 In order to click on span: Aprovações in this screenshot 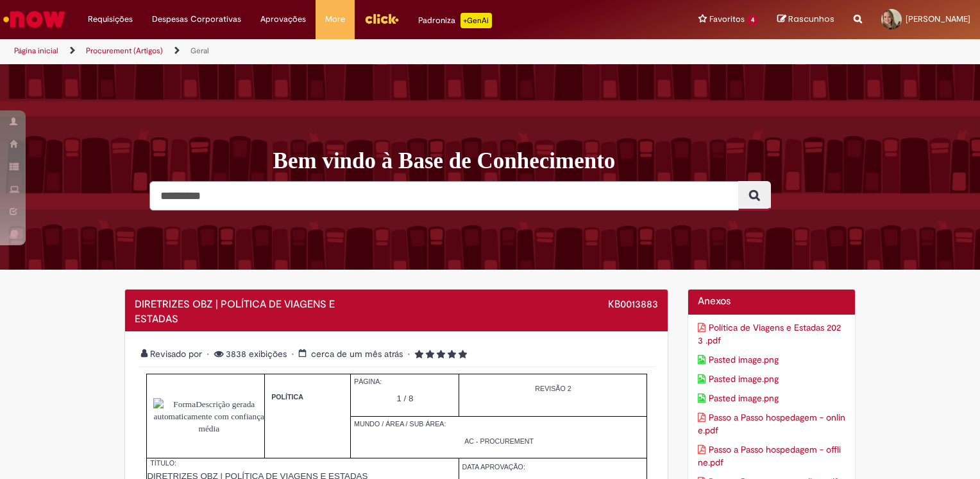, I will do `click(283, 19)`.